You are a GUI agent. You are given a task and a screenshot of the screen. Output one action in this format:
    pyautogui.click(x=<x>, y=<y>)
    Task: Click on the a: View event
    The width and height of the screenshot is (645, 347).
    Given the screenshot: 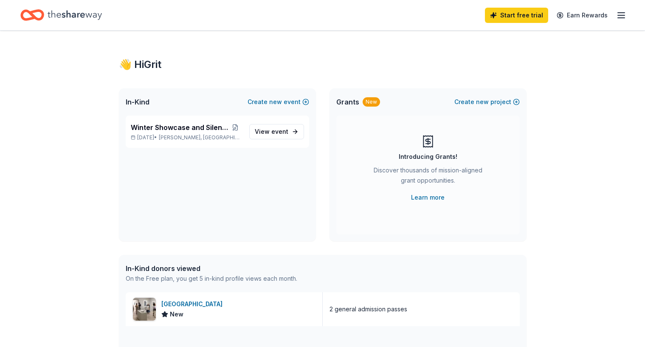 What is the action you would take?
    pyautogui.click(x=276, y=132)
    